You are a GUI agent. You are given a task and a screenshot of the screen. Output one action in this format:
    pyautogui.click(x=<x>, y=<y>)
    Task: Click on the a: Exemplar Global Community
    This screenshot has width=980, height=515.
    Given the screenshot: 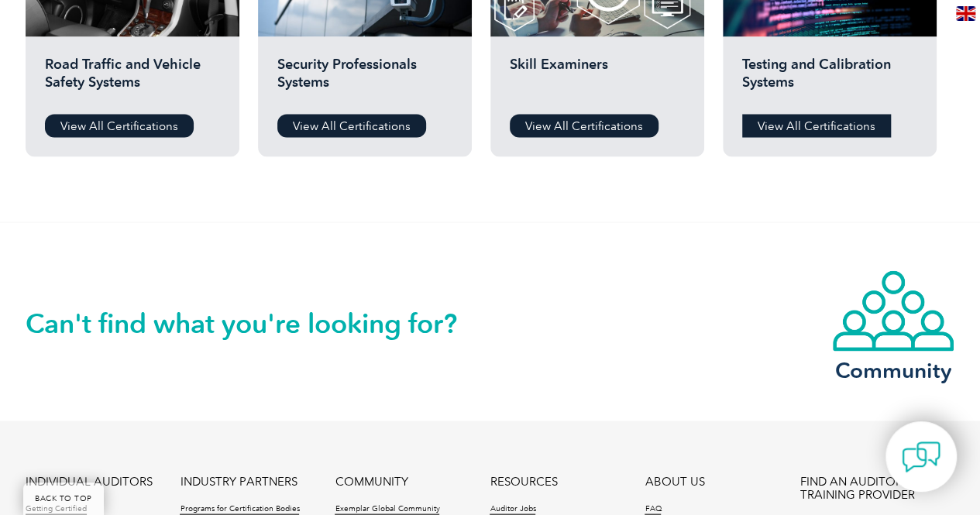 What is the action you would take?
    pyautogui.click(x=386, y=509)
    